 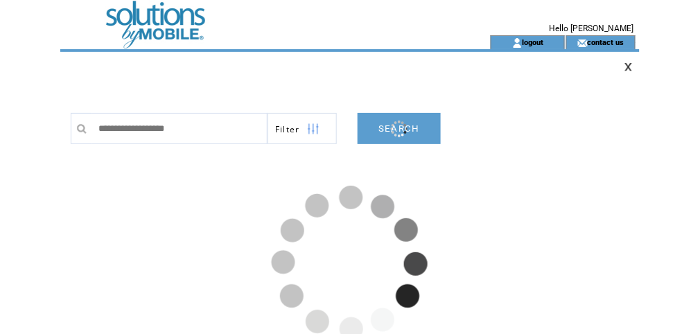 I want to click on a: Filter, so click(x=302, y=128).